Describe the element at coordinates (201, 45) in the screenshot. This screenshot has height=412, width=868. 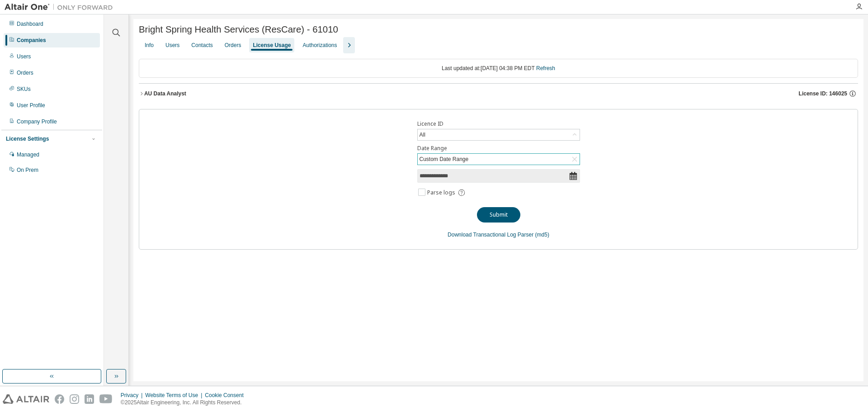
I see `div: Contacts` at that location.